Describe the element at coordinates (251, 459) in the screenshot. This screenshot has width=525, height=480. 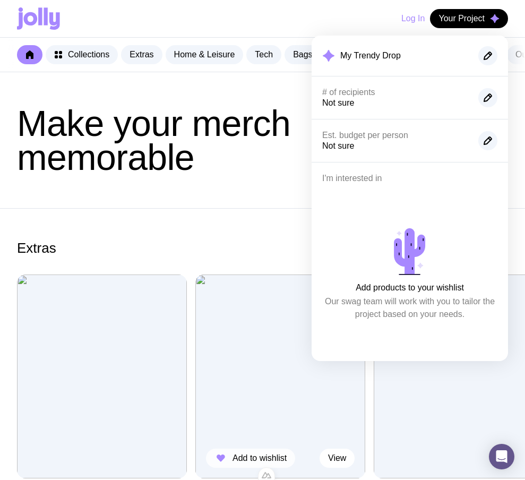
I see `button: Add to wishlist` at that location.